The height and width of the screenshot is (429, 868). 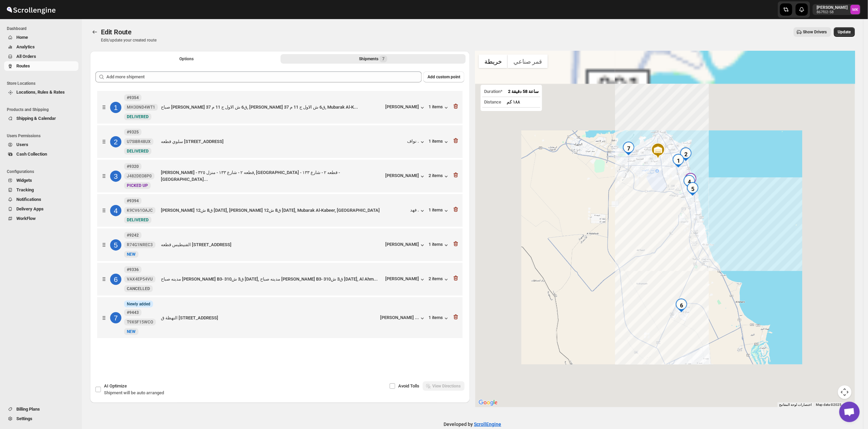 What do you see at coordinates (116, 32) in the screenshot?
I see `span: Edit Route` at bounding box center [116, 32].